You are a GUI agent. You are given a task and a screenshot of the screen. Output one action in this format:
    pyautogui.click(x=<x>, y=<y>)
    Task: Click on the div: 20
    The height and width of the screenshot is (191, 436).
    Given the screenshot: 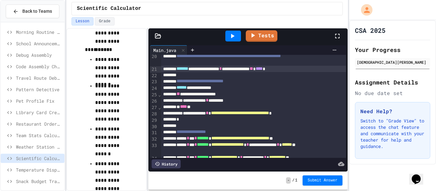 What is the action you would take?
    pyautogui.click(x=154, y=60)
    